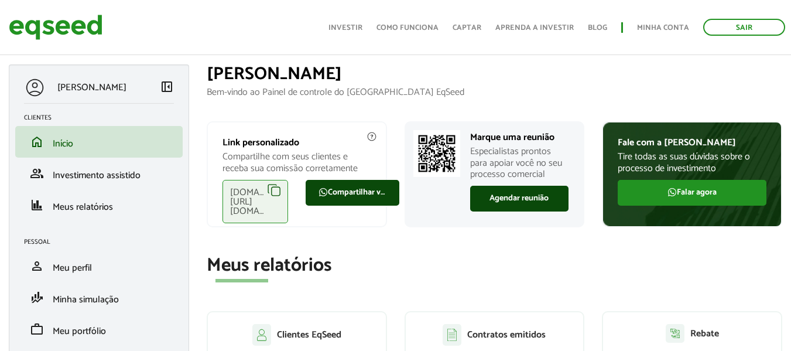  Describe the element at coordinates (352, 193) in the screenshot. I see `a: Compartilhar via WhatsApp` at that location.